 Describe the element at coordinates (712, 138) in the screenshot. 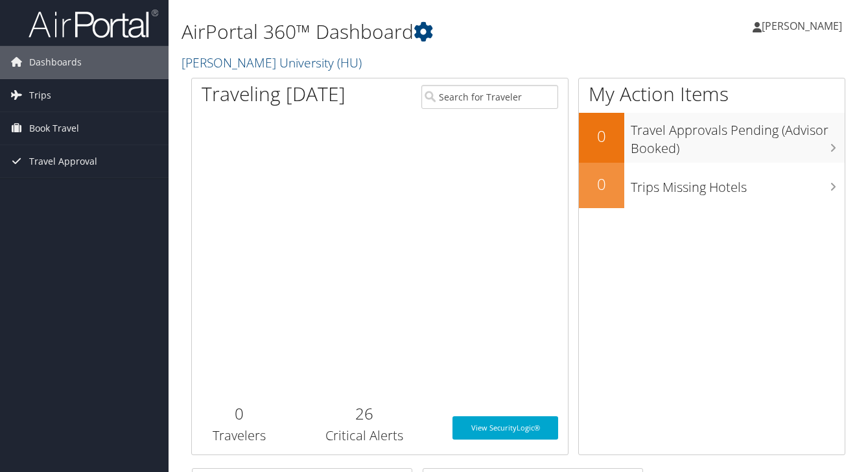

I see `a: 0Travel Approvals Pending (Advisor Booked)` at that location.